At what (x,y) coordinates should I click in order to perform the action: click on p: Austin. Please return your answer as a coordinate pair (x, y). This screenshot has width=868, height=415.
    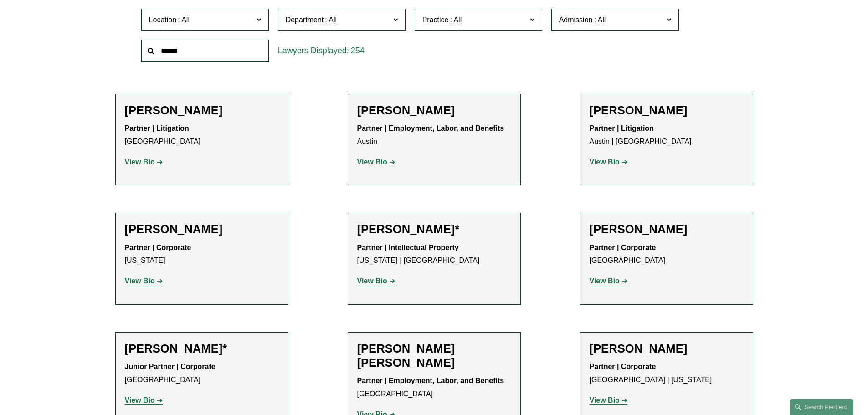
    Looking at the image, I should click on (435, 135).